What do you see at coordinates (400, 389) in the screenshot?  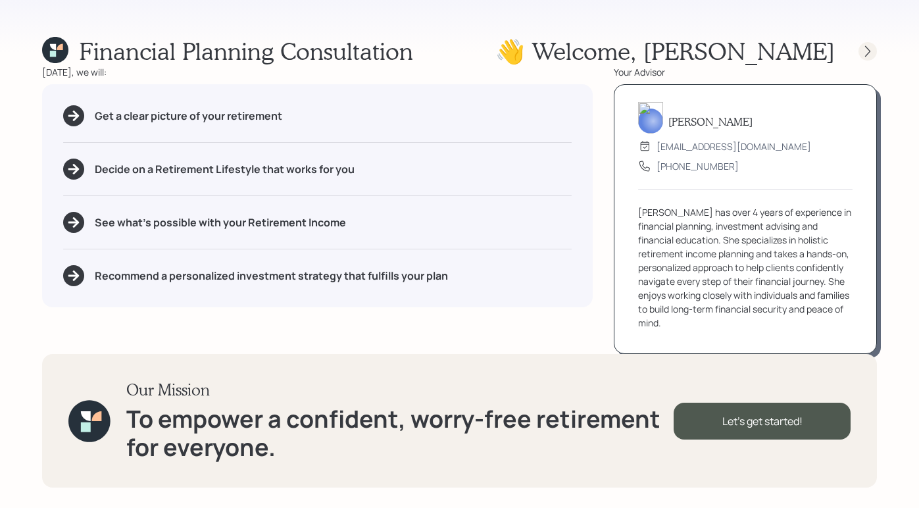 I see `h3: Our Mission` at bounding box center [400, 389].